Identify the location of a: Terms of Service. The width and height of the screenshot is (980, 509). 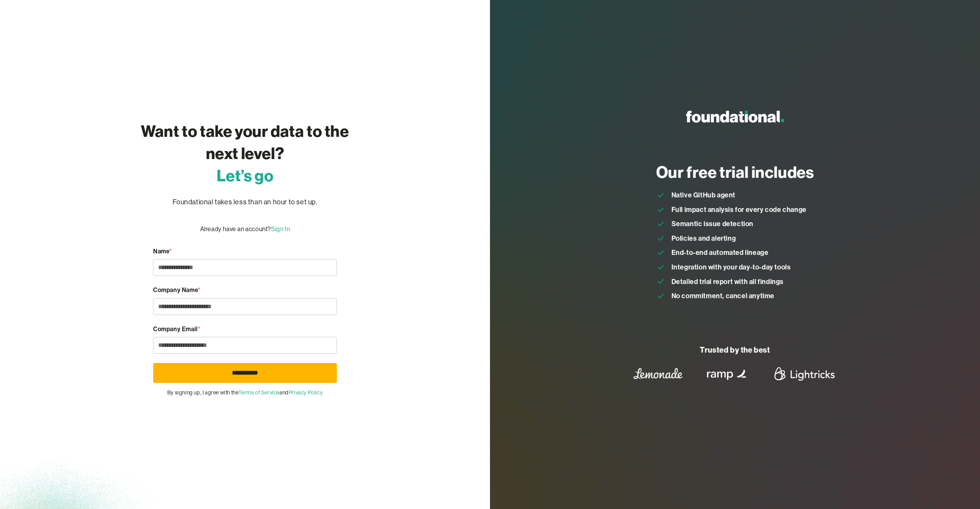
(259, 392).